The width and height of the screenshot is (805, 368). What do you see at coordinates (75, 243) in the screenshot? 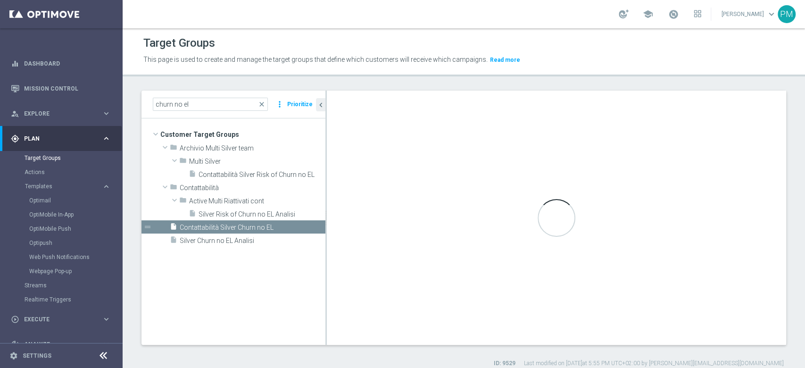
I see `div: Optipush` at bounding box center [75, 243].